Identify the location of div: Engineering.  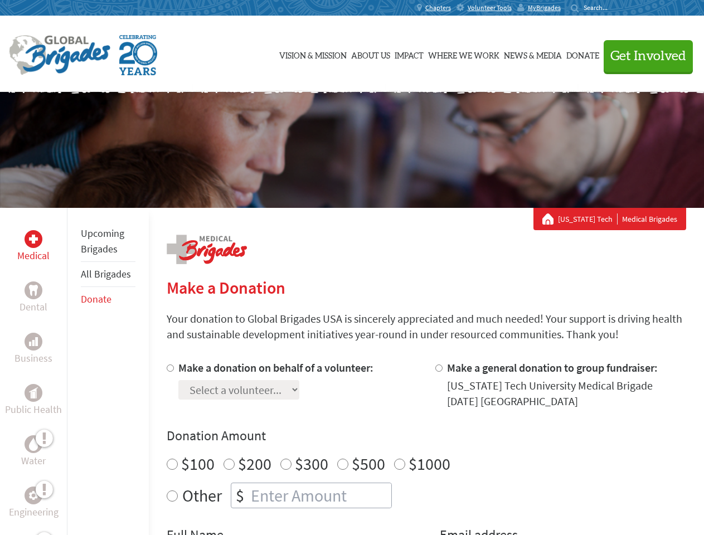
(33, 496).